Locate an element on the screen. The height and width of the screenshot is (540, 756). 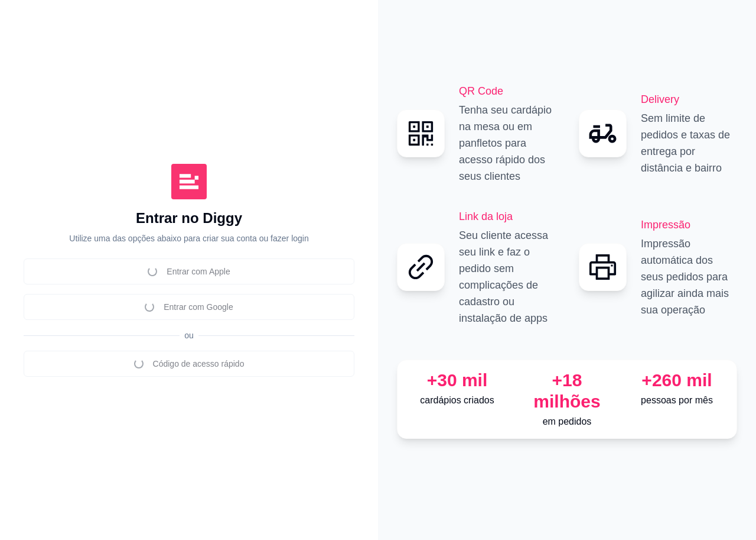
p: cardápios criados is located at coordinates (458, 400).